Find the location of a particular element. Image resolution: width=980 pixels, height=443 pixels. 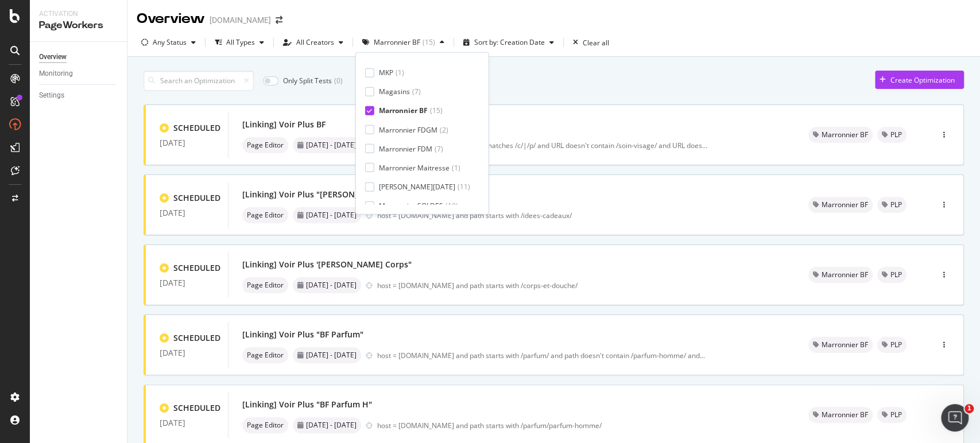

button: Marronnier BF(15) is located at coordinates (403, 42).